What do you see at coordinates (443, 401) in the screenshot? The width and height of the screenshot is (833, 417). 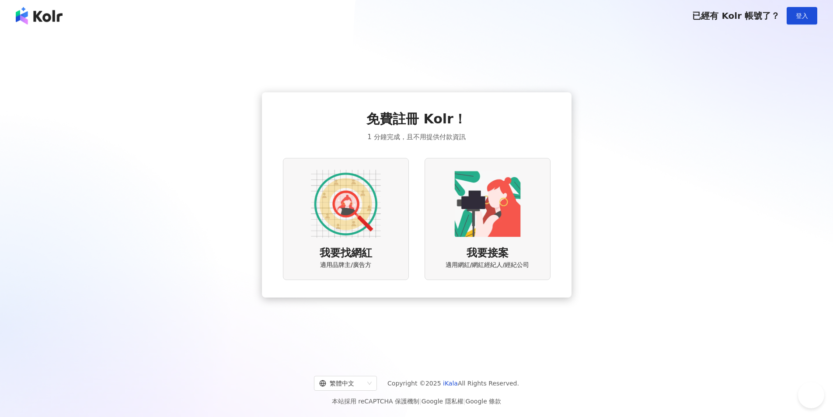 I see `a: Google 隱私權` at bounding box center [443, 401].